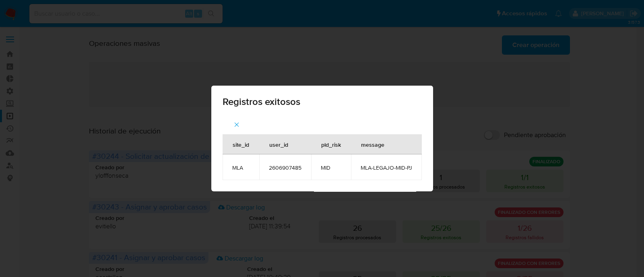 The height and width of the screenshot is (277, 644). I want to click on span: MLA-LEGAJO-MID-PJ, so click(386, 167).